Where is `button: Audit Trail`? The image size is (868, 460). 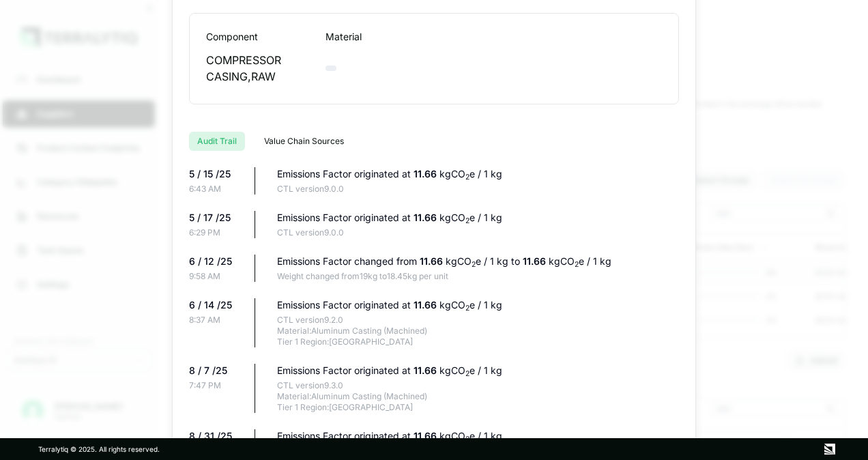 button: Audit Trail is located at coordinates (217, 141).